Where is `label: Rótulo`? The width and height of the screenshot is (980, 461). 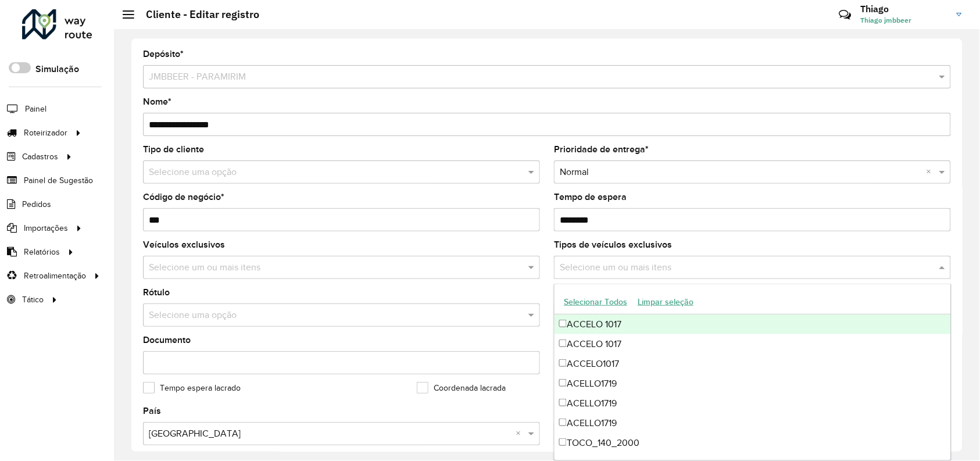
label: Rótulo is located at coordinates (156, 293).